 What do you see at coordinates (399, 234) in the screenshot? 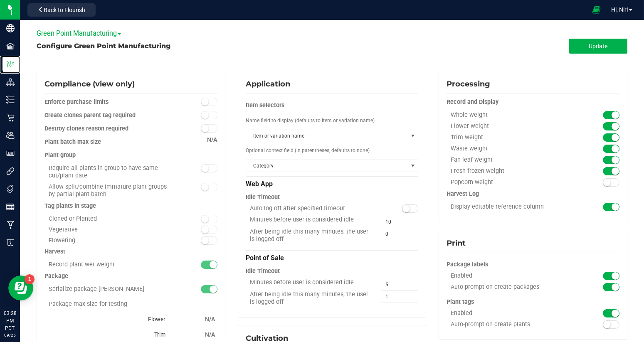
I see `input: 0` at bounding box center [399, 234].